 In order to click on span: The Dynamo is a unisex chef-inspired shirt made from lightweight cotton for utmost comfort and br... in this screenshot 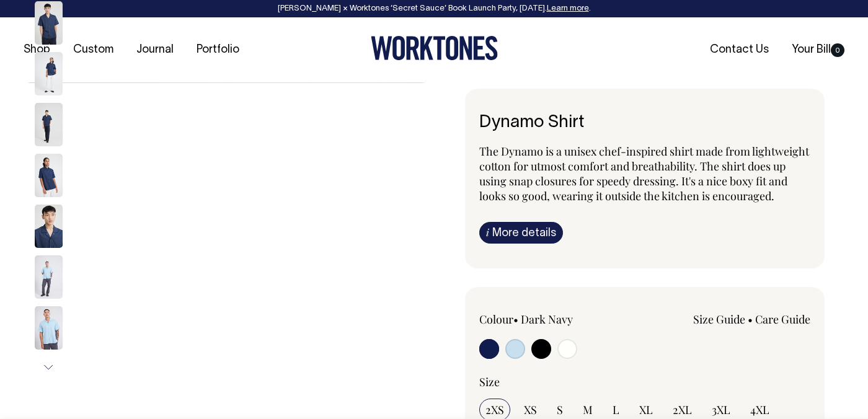, I will do `click(644, 173)`.